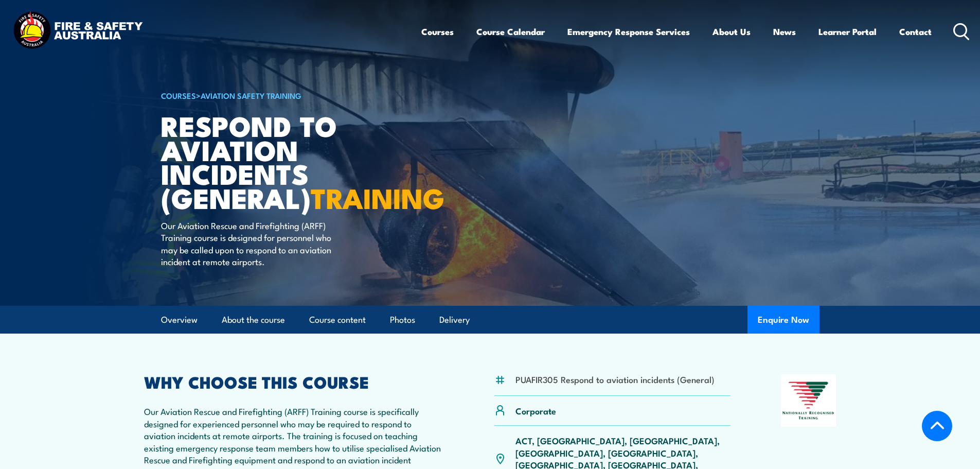  Describe the element at coordinates (732, 31) in the screenshot. I see `a: About Us` at that location.